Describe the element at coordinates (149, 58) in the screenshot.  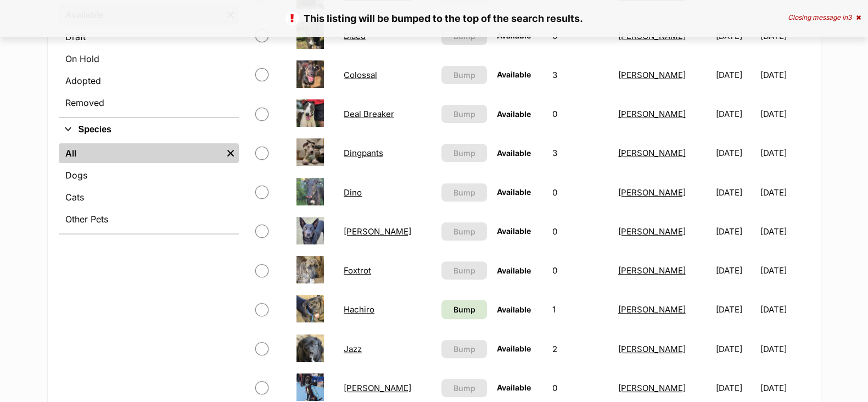
I see `a: On Hold` at that location.